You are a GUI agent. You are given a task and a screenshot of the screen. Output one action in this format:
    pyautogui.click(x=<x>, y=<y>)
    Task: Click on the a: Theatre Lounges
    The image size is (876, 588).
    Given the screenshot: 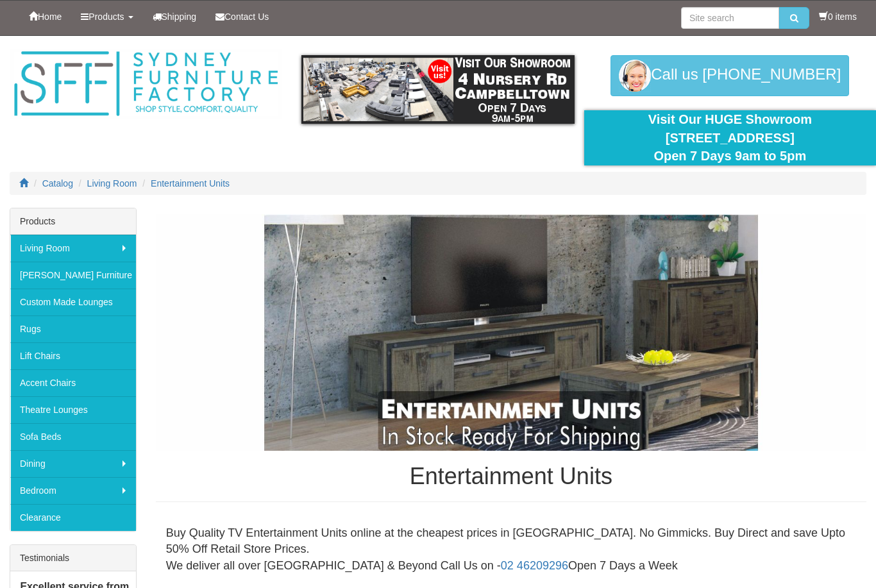 What is the action you would take?
    pyautogui.click(x=73, y=410)
    